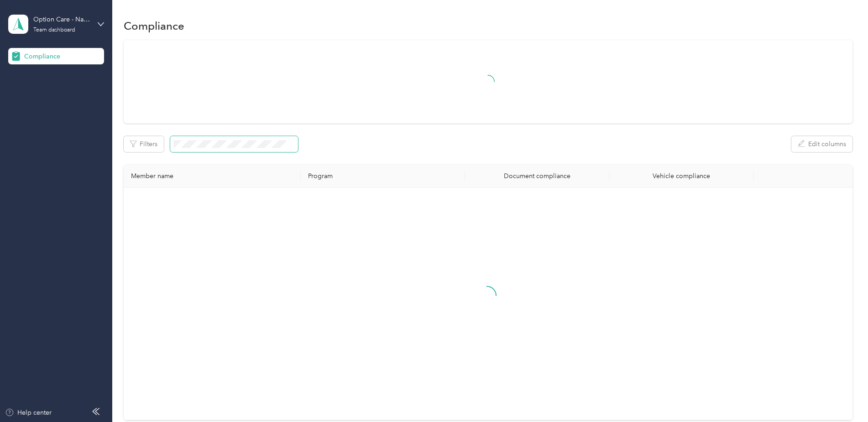 The height and width of the screenshot is (422, 868). What do you see at coordinates (681, 176) in the screenshot?
I see `div: Vehicle compliance` at bounding box center [681, 176].